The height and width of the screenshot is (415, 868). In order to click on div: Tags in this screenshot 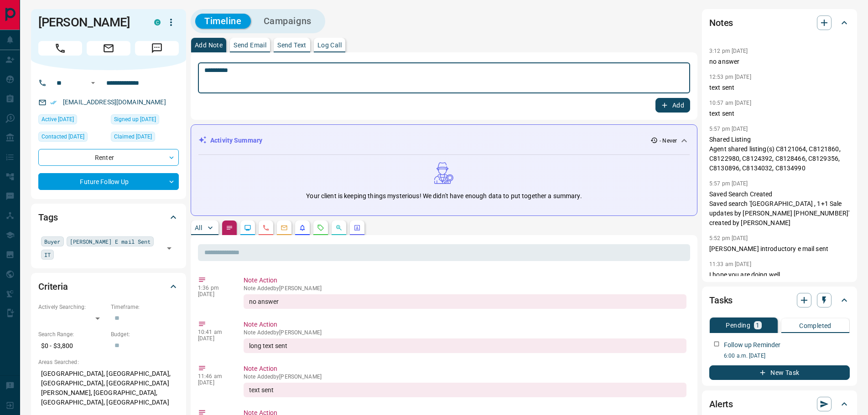, I will do `click(109, 218)`.